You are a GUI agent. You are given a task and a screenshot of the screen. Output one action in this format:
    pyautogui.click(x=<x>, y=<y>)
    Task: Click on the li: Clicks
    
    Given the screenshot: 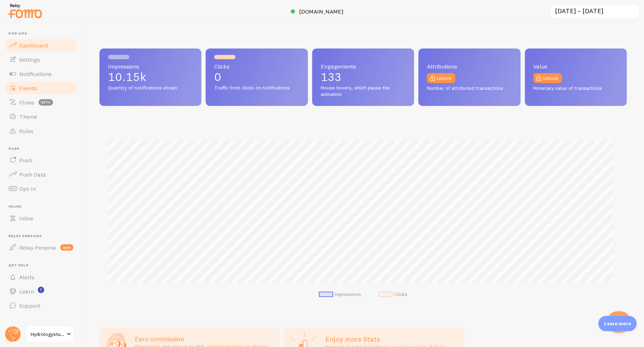 What is the action you would take?
    pyautogui.click(x=393, y=294)
    